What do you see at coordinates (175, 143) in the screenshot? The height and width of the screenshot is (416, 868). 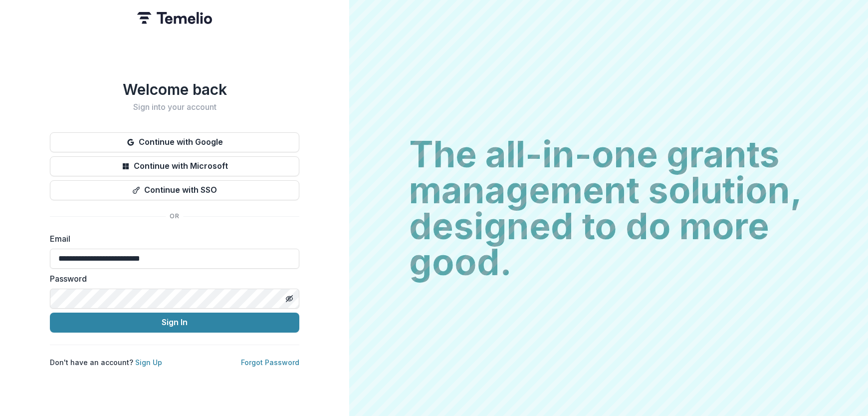 I see `button: Continue with Google` at bounding box center [175, 143].